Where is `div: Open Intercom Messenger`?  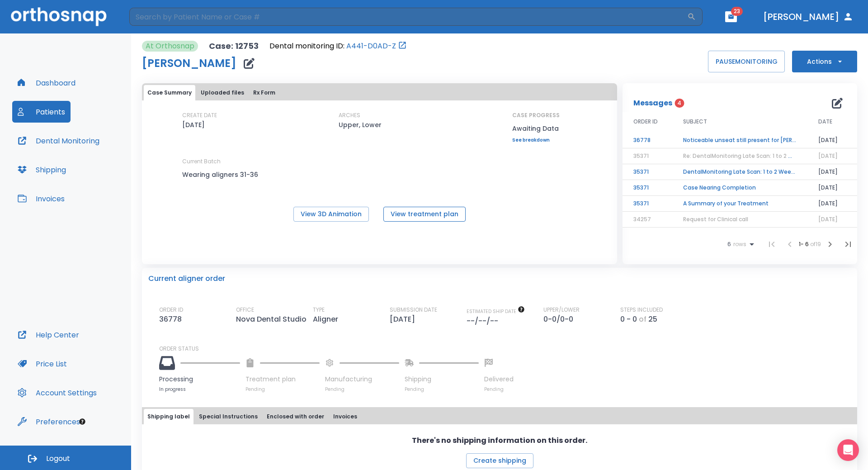
div: Open Intercom Messenger is located at coordinates (848, 450).